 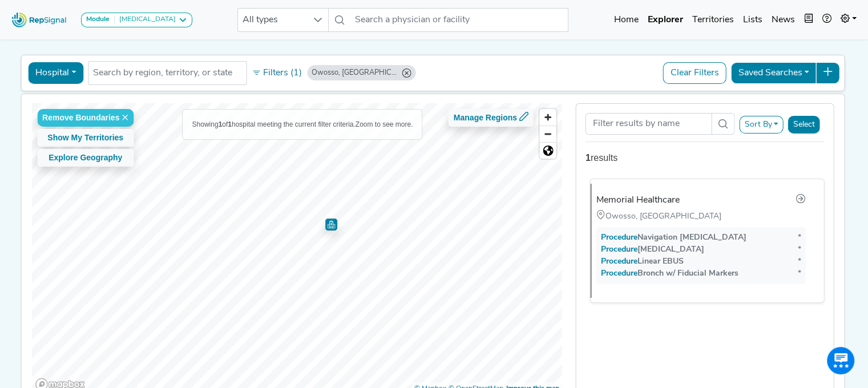 What do you see at coordinates (167, 73) in the screenshot?
I see `input: Search by region, territory, or state` at bounding box center [167, 73].